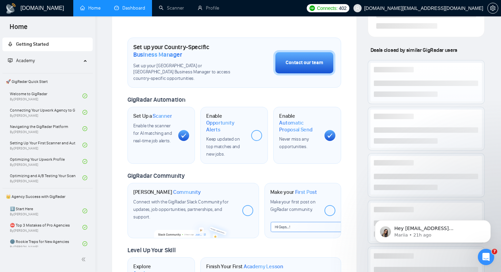  Describe the element at coordinates (152, 133) in the screenshot. I see `span: Enable the scanner for AI matching and real-time job alerts.` at that location.